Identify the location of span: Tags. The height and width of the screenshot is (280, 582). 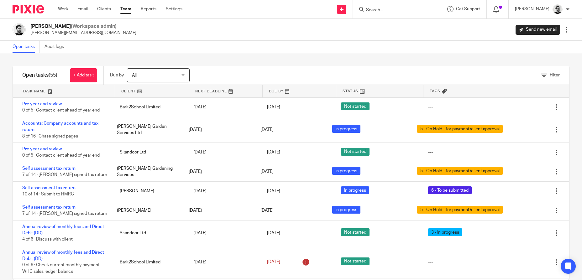
(435, 91).